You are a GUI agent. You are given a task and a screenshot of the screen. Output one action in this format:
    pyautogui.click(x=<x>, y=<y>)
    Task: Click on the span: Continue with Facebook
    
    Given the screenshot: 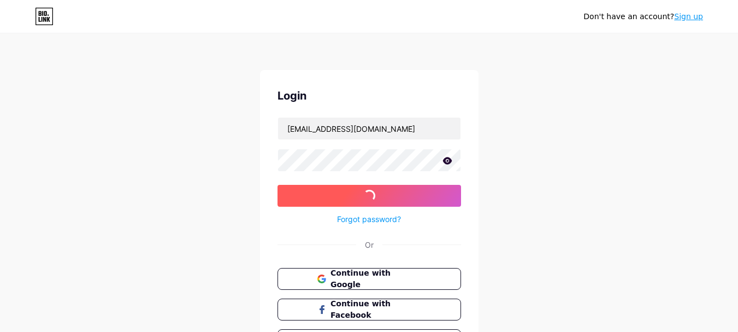 What is the action you would take?
    pyautogui.click(x=375, y=309)
    